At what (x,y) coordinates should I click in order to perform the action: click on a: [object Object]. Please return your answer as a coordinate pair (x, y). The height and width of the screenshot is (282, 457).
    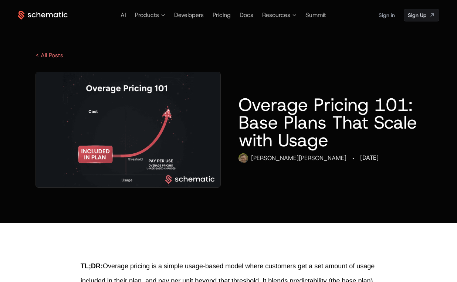
    Looking at the image, I should click on (422, 15).